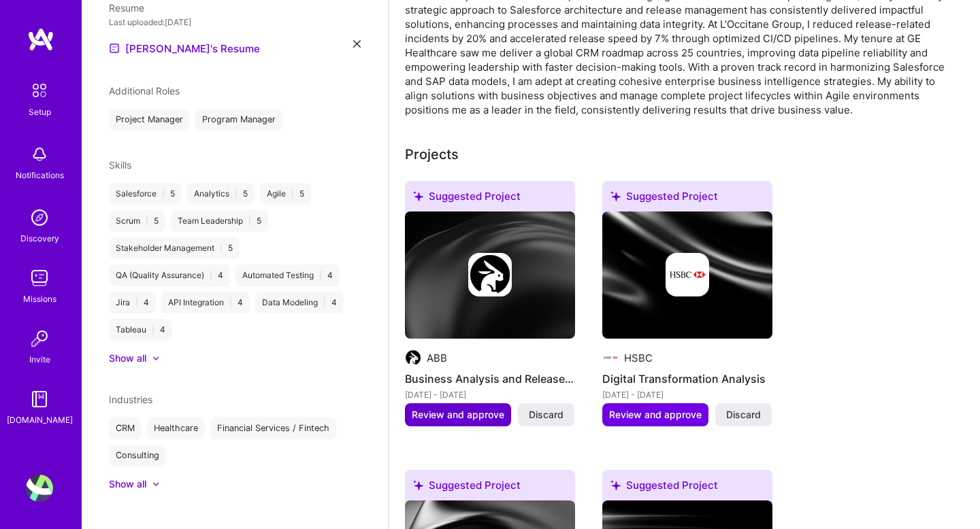 The height and width of the screenshot is (529, 980). Describe the element at coordinates (219, 221) in the screenshot. I see `div: Team Leadership 5` at that location.